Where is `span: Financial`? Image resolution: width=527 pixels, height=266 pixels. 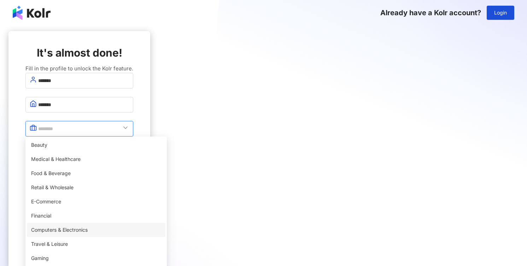
span: Financial is located at coordinates (96, 215).